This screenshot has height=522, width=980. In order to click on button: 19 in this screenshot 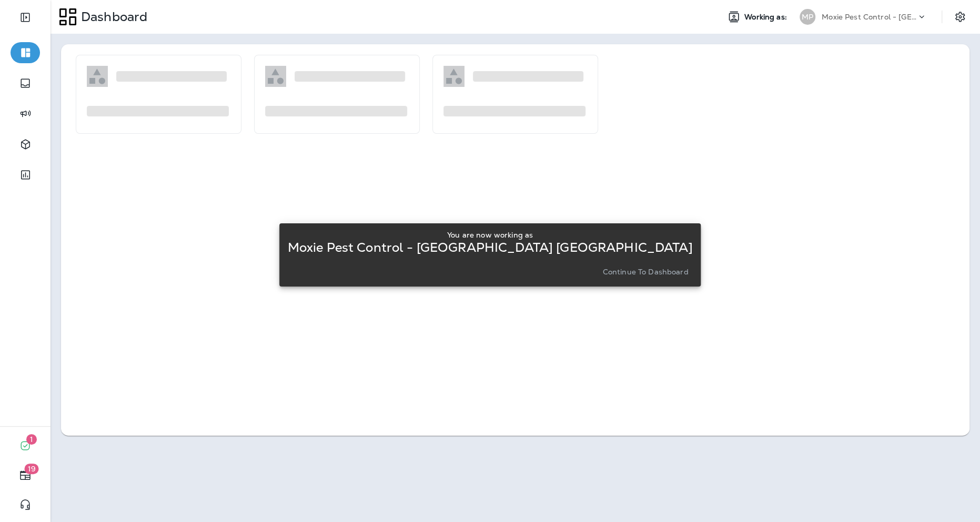, I will do `click(25, 475)`.